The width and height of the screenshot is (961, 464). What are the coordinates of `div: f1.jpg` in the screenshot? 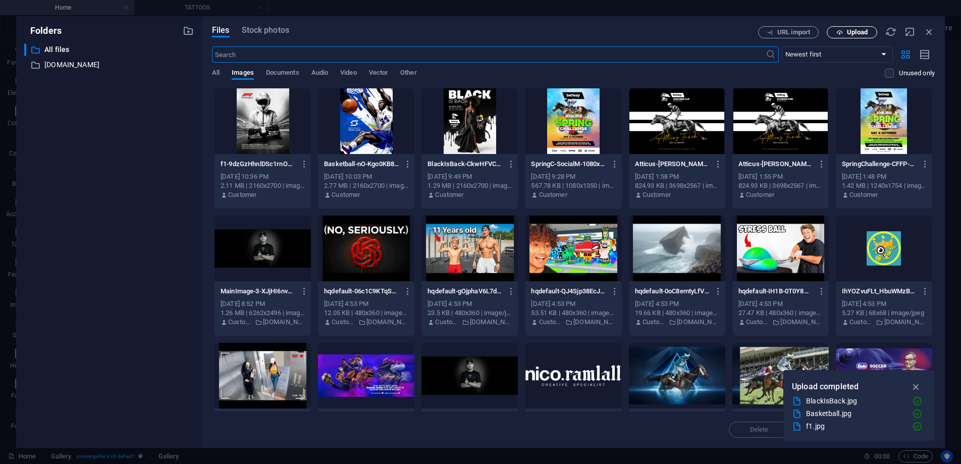 It's located at (855, 426).